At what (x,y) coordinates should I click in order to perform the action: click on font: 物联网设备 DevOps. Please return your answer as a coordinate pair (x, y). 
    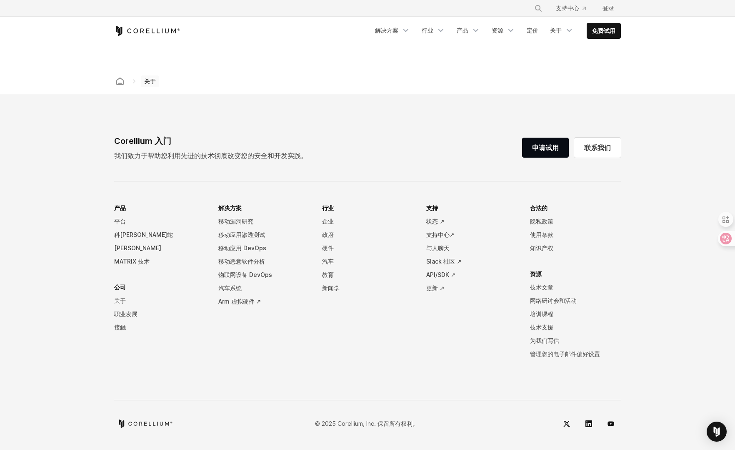
    Looking at the image, I should click on (245, 274).